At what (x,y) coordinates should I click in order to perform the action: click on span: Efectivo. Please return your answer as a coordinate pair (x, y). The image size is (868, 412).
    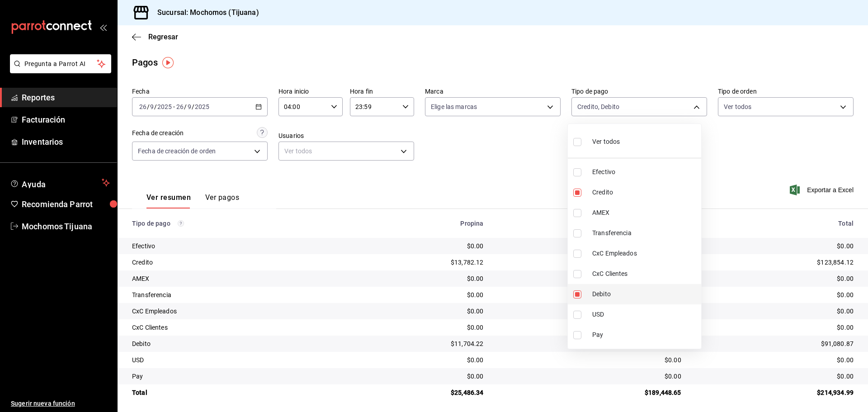
    Looking at the image, I should click on (645, 172).